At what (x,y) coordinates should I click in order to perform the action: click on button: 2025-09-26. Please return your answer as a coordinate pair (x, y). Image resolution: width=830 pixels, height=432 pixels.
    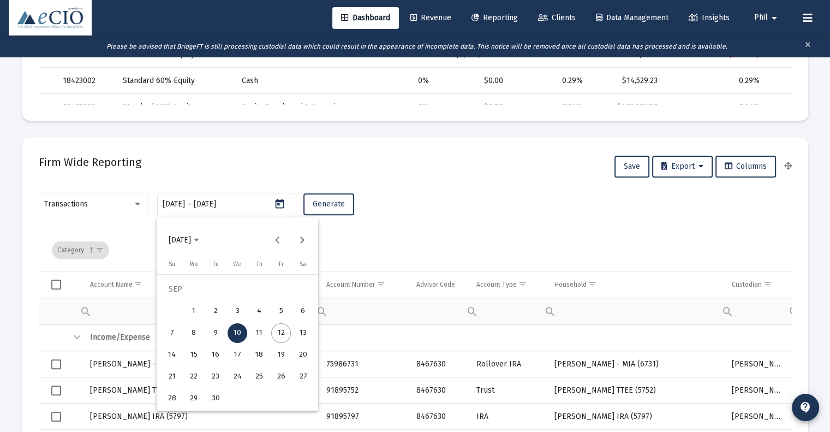
    Looking at the image, I should click on (281, 377).